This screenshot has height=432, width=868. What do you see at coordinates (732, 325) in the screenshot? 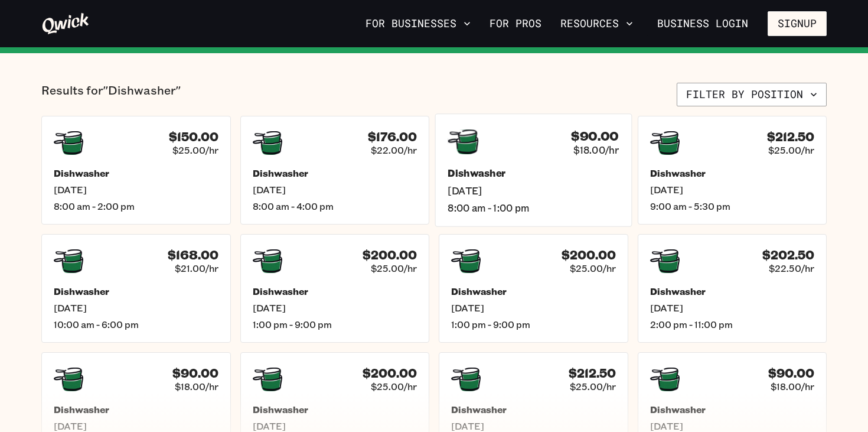
I see `span: 2:00 pm - 11:00 pm` at bounding box center [732, 325].